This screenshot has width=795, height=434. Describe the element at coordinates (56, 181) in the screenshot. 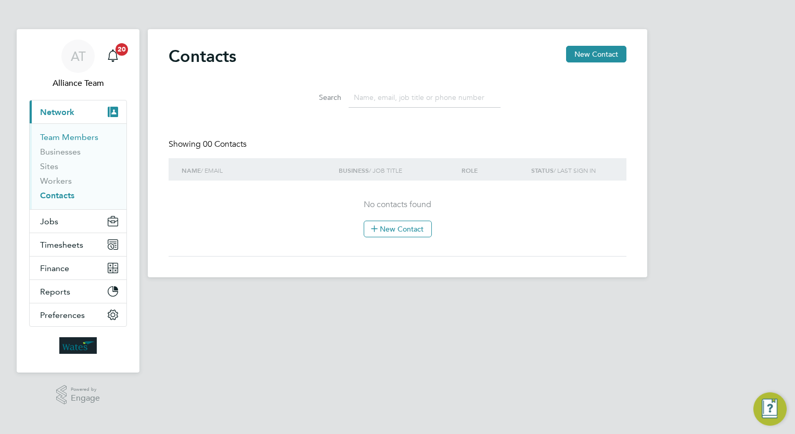

I see `a: Workers` at that location.